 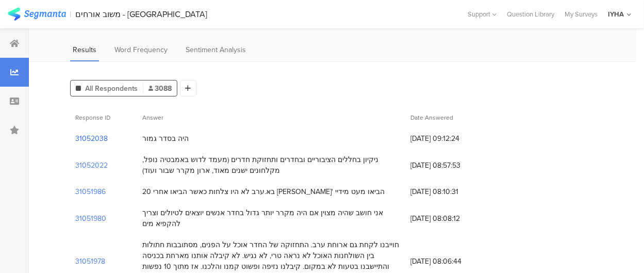 What do you see at coordinates (160, 88) in the screenshot?
I see `span: 3088` at bounding box center [160, 88].